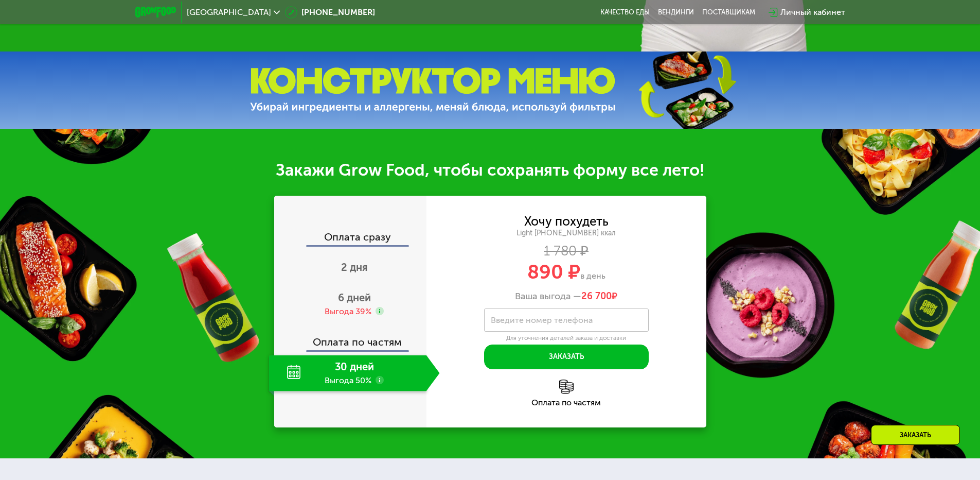 This screenshot has height=480, width=980. What do you see at coordinates (355, 268) in the screenshot?
I see `span: 2 дня` at bounding box center [355, 268].